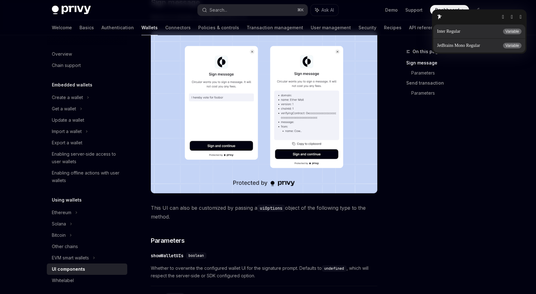 The height and width of the screenshot is (294, 536). Describe the element at coordinates (264, 17) in the screenshot. I see `span: Below is a sample message signature UI.` at that location.